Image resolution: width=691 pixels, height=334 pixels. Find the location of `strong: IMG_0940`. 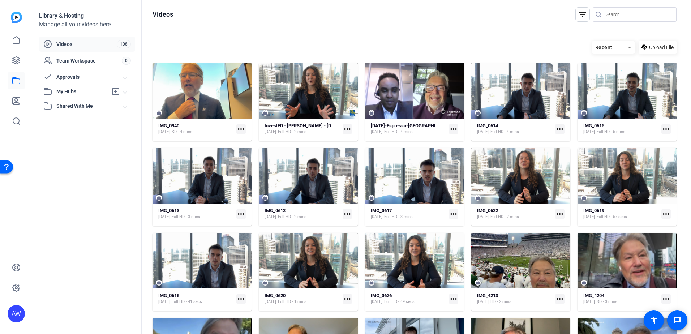

strong: IMG_0940 is located at coordinates (169, 125).